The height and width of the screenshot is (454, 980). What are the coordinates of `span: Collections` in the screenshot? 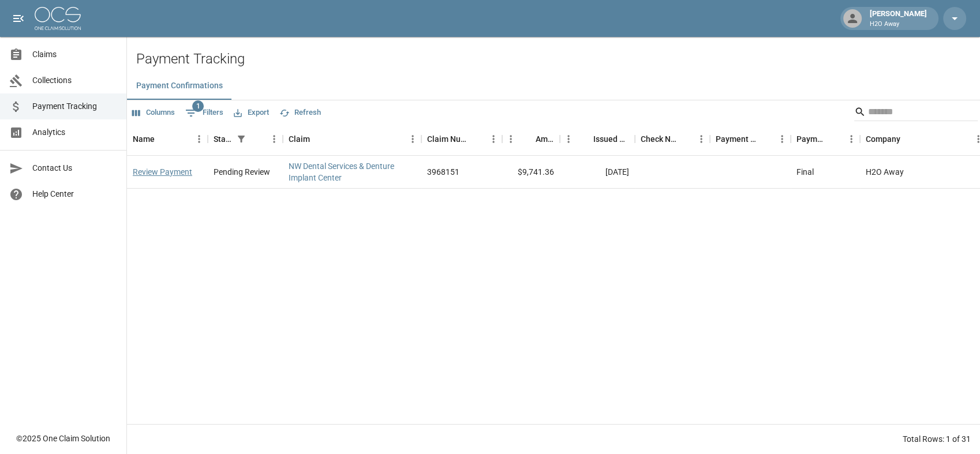 It's located at (74, 80).